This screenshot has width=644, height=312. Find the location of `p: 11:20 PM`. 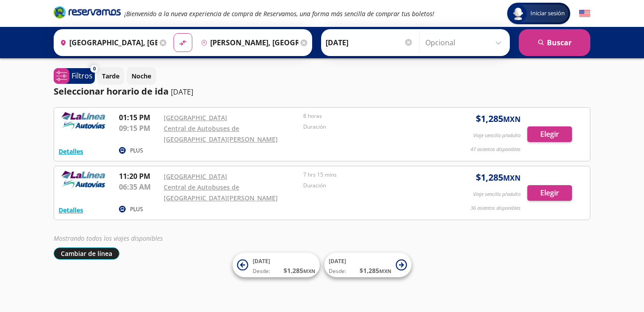

p: 11:20 PM is located at coordinates (139, 176).